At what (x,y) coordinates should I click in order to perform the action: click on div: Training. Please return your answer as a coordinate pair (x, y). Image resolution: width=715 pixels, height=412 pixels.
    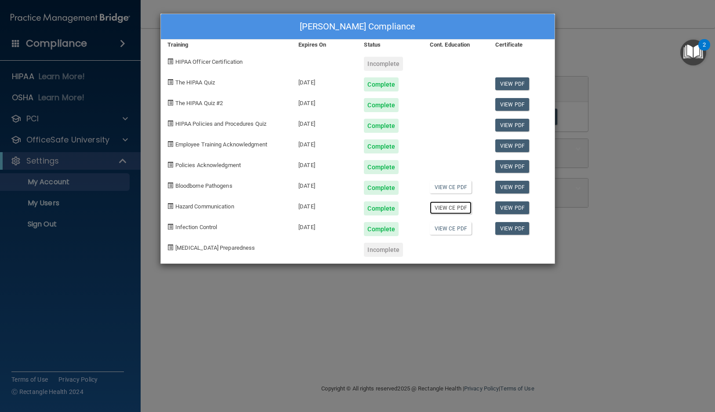
    Looking at the image, I should click on (226, 45).